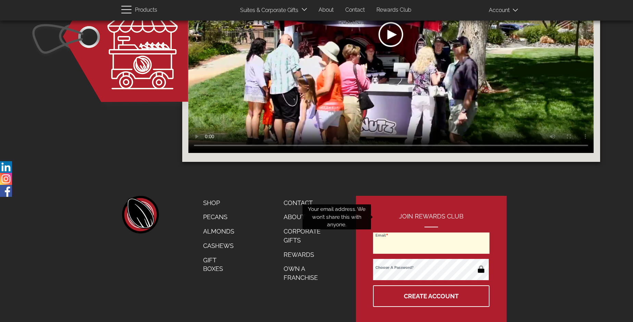  Describe the element at coordinates (146, 10) in the screenshot. I see `span: Products` at that location.